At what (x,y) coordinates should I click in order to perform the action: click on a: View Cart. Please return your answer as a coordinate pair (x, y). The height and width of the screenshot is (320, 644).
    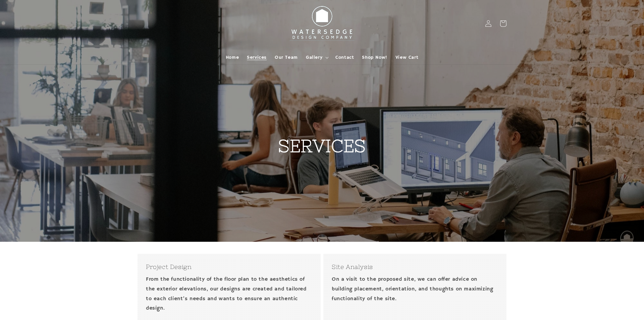
    Looking at the image, I should click on (407, 58).